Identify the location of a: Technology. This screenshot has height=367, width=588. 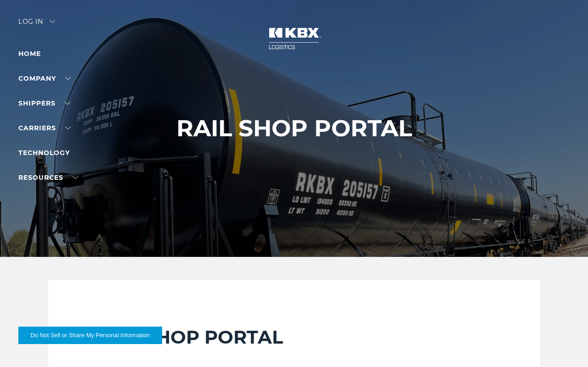
(44, 153).